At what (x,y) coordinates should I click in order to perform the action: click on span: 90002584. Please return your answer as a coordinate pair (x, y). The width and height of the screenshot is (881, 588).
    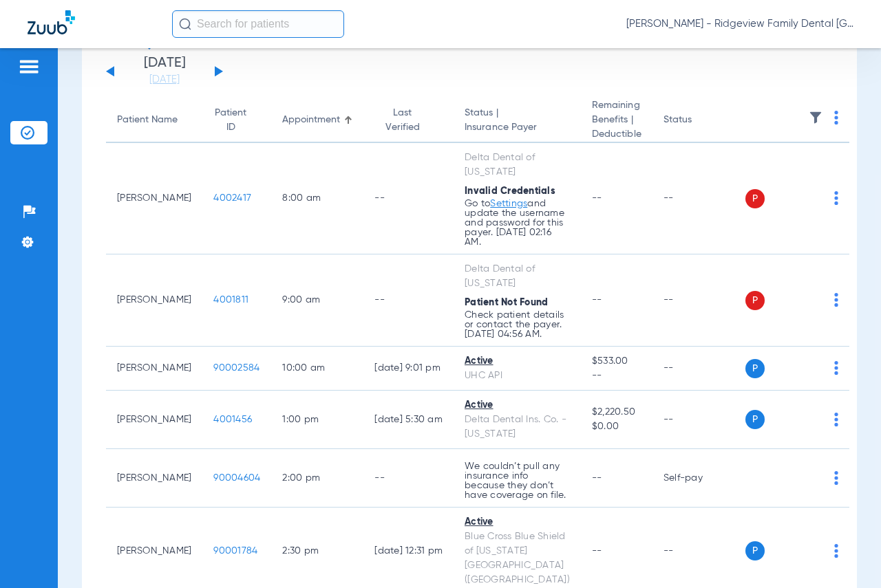
    Looking at the image, I should click on (236, 368).